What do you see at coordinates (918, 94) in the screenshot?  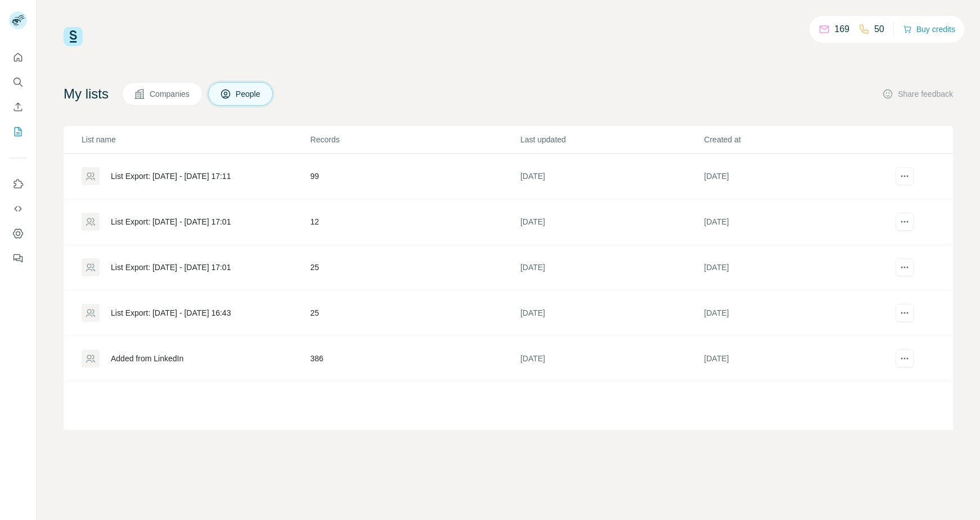 I see `button: Share feedback` at bounding box center [918, 94].